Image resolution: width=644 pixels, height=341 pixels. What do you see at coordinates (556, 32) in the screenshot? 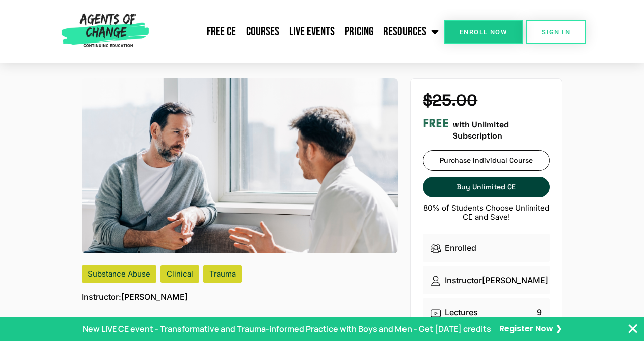
I see `span: SIGN IN` at bounding box center [556, 32].